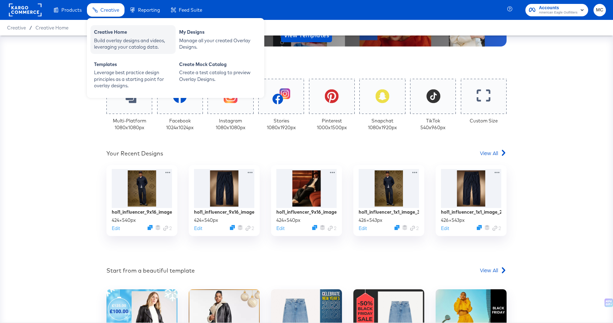 This screenshot has width=613, height=323. Describe the element at coordinates (307, 212) in the screenshot. I see `div: hol1_influencer_9x16_image_1` at that location.